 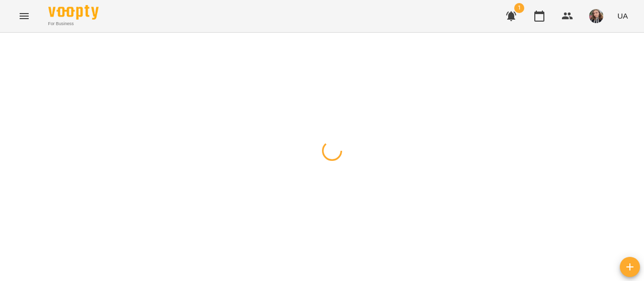 What do you see at coordinates (596, 16) in the screenshot?
I see `img: eab3ee43b19804faa4f6a12c6904e440.jpg` at bounding box center [596, 16].